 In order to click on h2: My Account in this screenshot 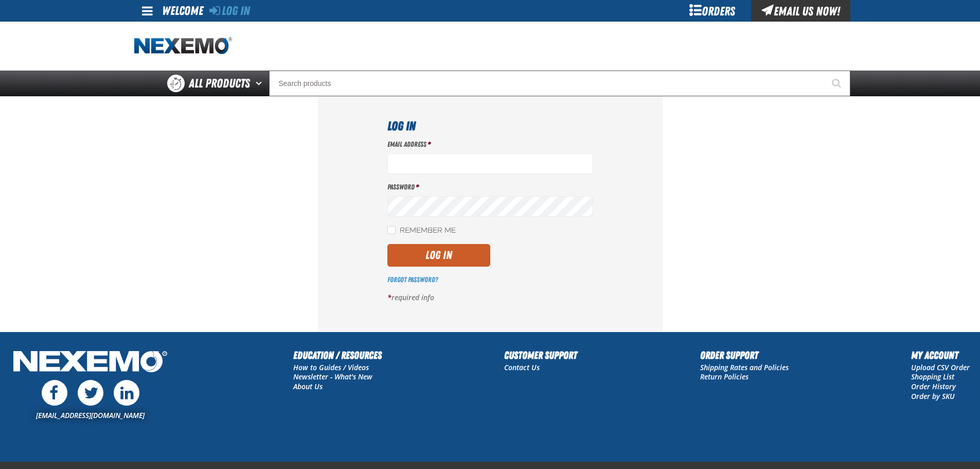, I will do `click(940, 355)`.